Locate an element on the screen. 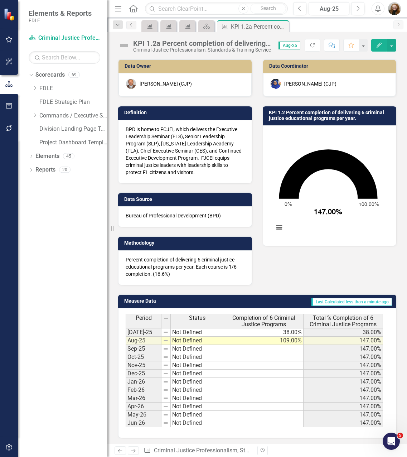 Image resolution: width=407 pixels, height=457 pixels. a: FDLE is located at coordinates (73, 88).